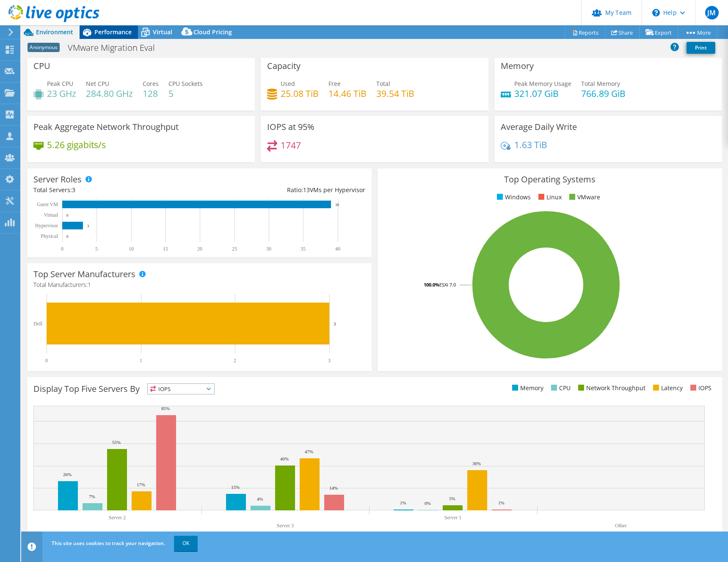  Describe the element at coordinates (60, 83) in the screenshot. I see `span: Peak CPU` at that location.